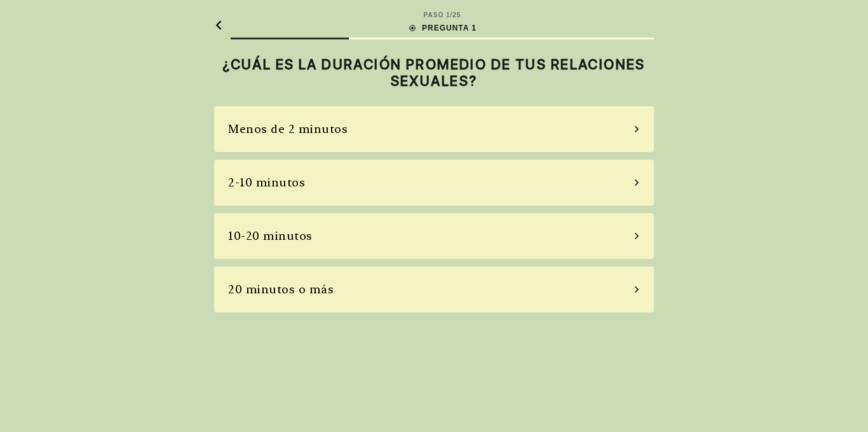 Image resolution: width=868 pixels, height=432 pixels. I want to click on font: 1, so click(448, 14).